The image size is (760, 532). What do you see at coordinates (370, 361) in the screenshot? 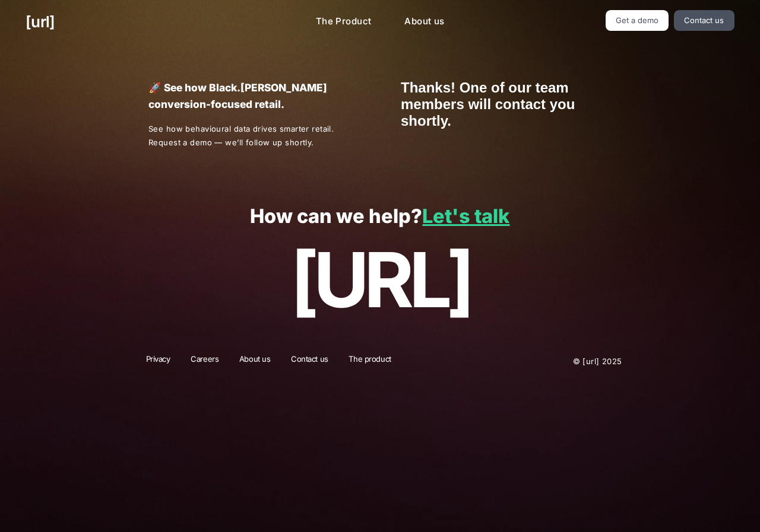
I see `a: The product` at bounding box center [370, 361].